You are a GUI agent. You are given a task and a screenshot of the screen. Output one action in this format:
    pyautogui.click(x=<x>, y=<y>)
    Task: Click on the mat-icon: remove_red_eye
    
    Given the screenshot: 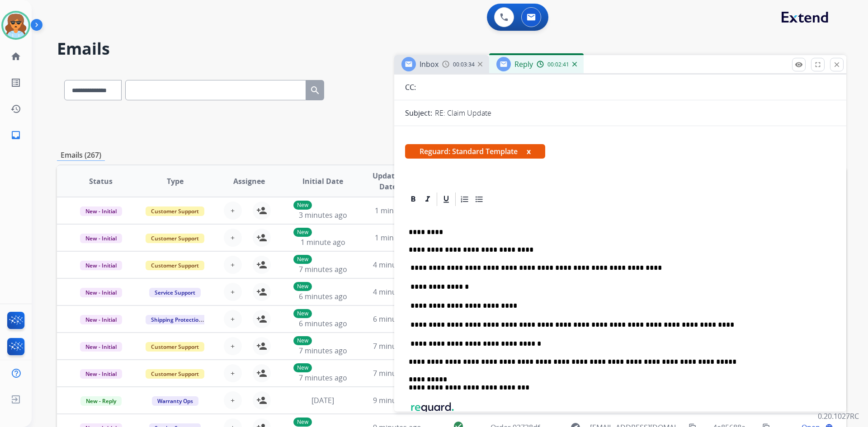 What is the action you would take?
    pyautogui.click(x=799, y=65)
    